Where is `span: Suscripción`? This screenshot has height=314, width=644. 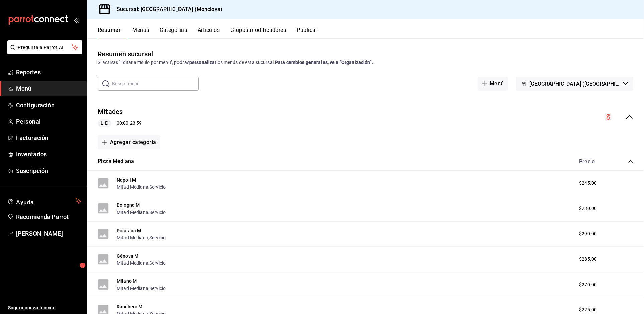 span: Suscripción is located at coordinates (49, 171).